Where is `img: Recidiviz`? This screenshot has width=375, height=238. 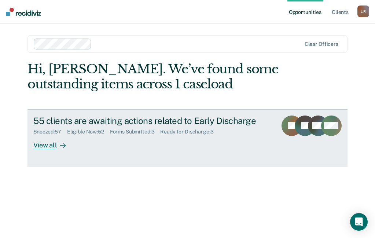 img: Recidiviz is located at coordinates (23, 12).